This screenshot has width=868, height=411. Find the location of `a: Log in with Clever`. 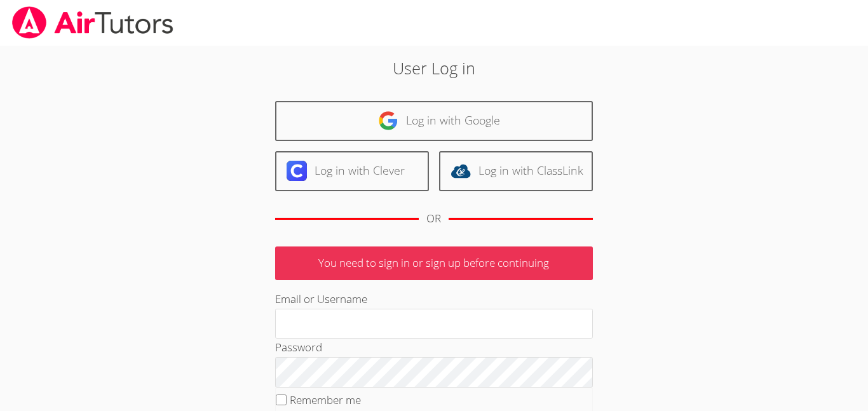

a: Log in with Clever is located at coordinates (352, 171).